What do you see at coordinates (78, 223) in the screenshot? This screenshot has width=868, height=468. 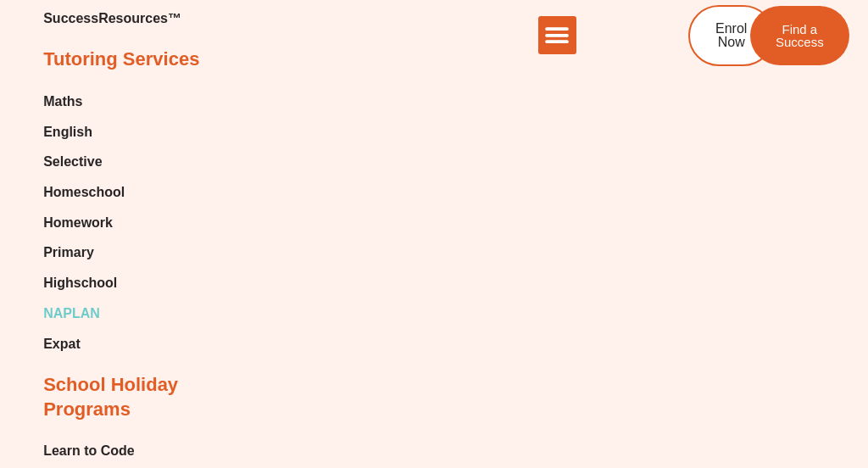 I see `span: Homework` at bounding box center [78, 223].